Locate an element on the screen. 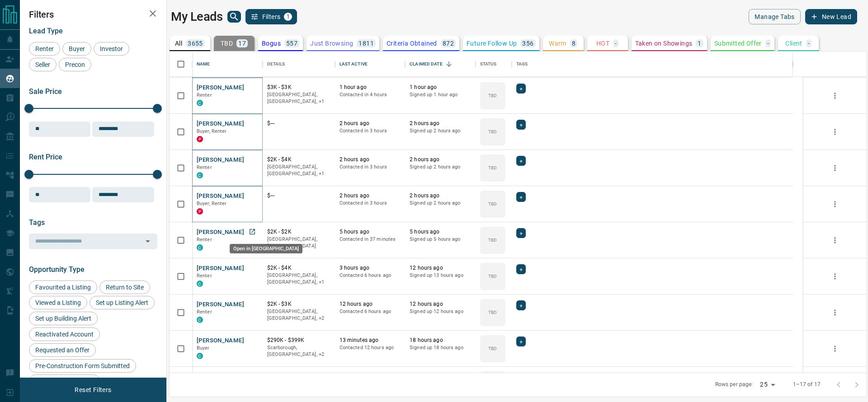 The height and width of the screenshot is (402, 868). div: property.ca is located at coordinates (200, 139).